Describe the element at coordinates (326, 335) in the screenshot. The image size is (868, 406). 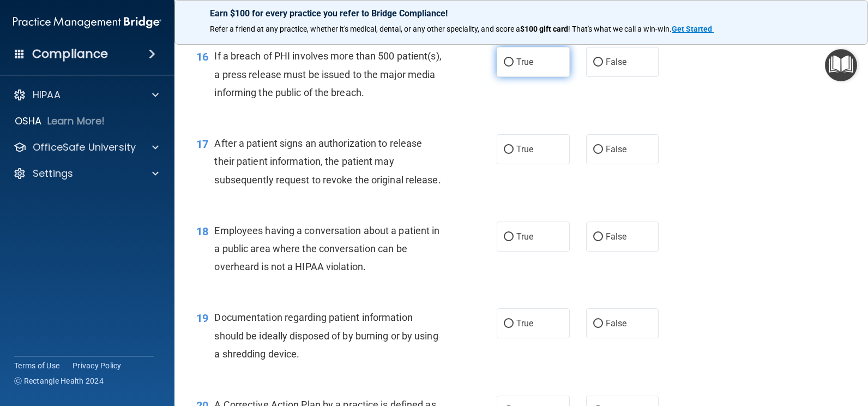
I see `span: Documentation regarding patient information should be ideally disposed of by burning or by using ...` at that location.